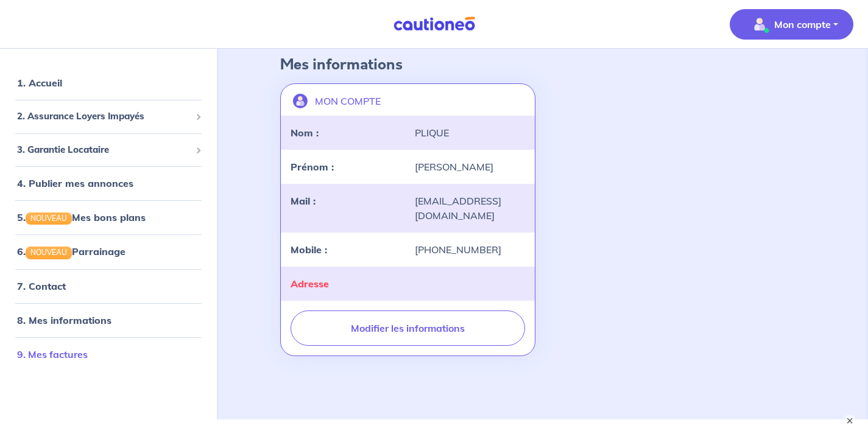 The image size is (868, 445). What do you see at coordinates (301, 101) in the screenshot?
I see `img: illu_account.svg` at bounding box center [301, 101].